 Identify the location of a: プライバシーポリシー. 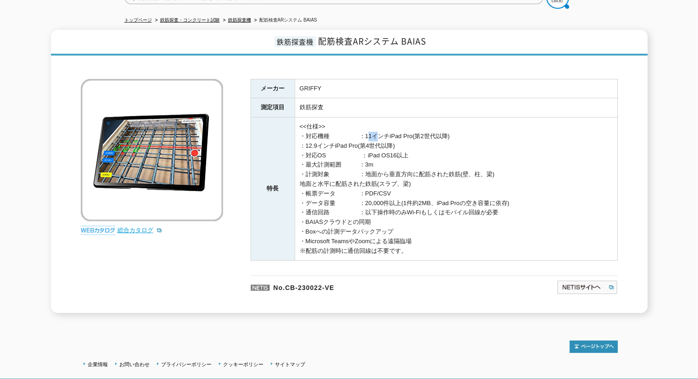
(186, 364).